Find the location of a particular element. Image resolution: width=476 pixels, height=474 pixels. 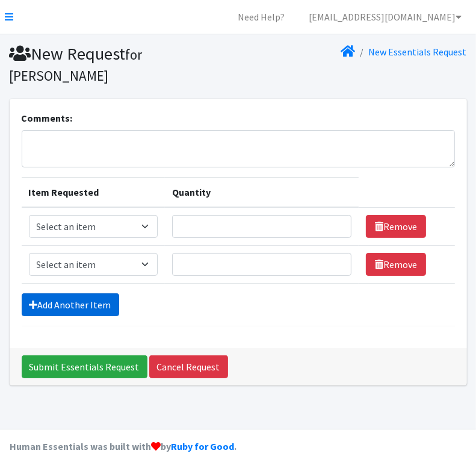

label: Comments: is located at coordinates (47, 118).